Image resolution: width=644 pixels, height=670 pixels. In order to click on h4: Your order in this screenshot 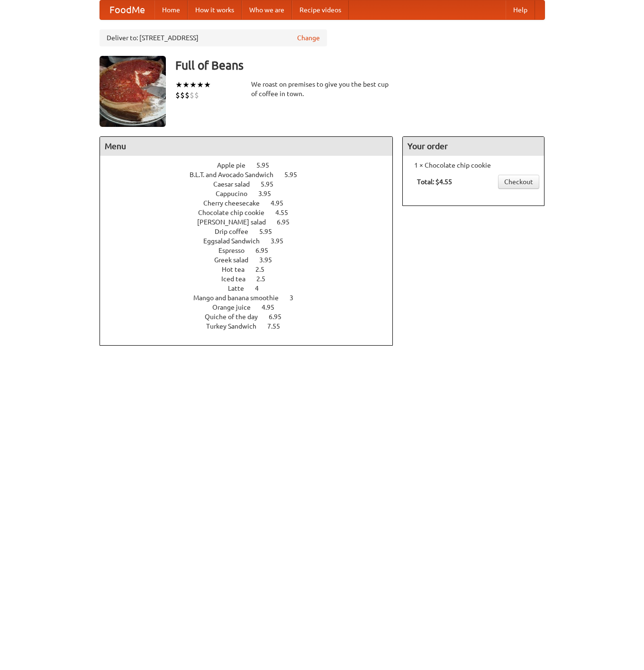, I will do `click(473, 146)`.